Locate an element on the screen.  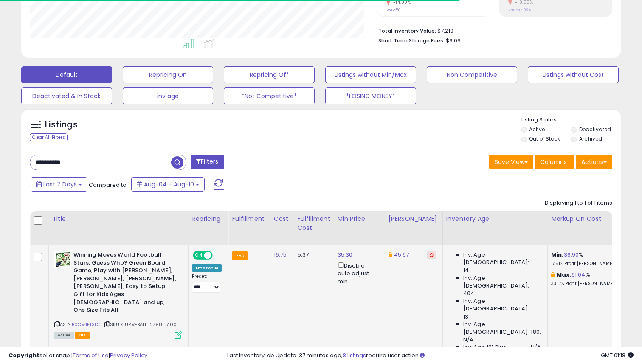
span: 14 is located at coordinates (466, 270).